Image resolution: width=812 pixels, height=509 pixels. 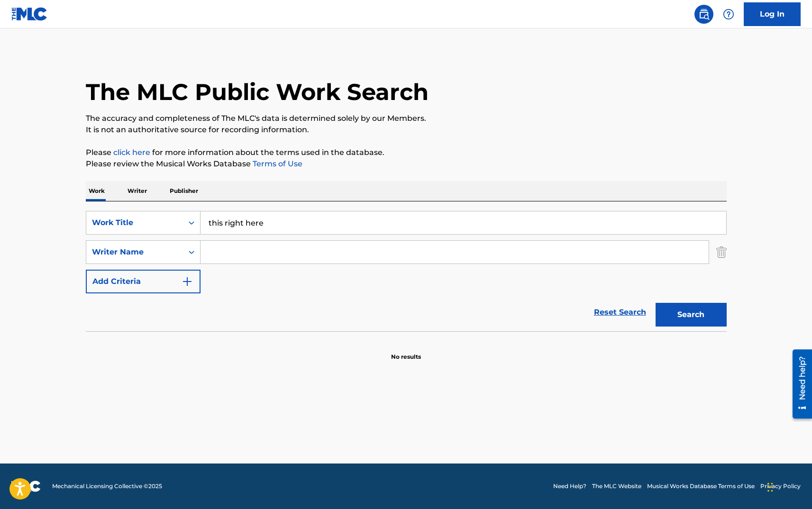 What do you see at coordinates (107, 487) in the screenshot?
I see `span: Mechanical Licensing Collective © 2025` at bounding box center [107, 487].